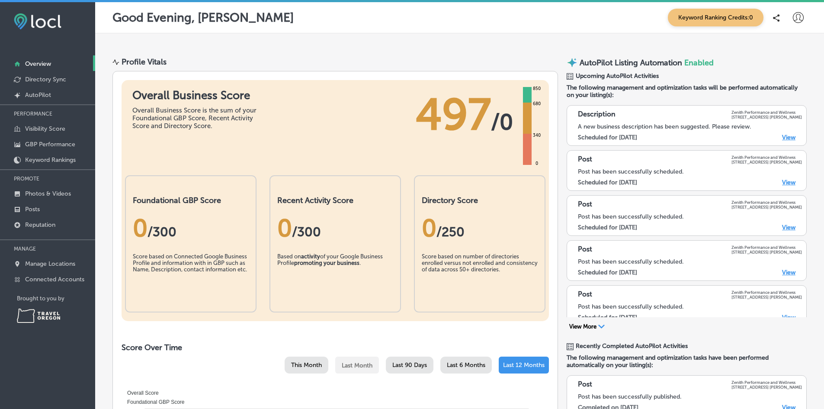  What do you see at coordinates (306, 365) in the screenshot?
I see `font: This Month` at bounding box center [306, 365].